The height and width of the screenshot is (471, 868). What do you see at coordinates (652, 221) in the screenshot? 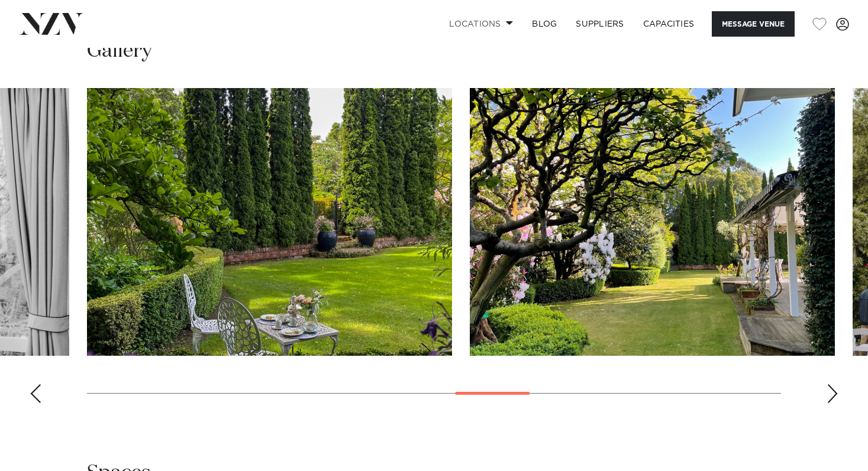
I see `swiper-slide: 11 / 17` at bounding box center [652, 221].